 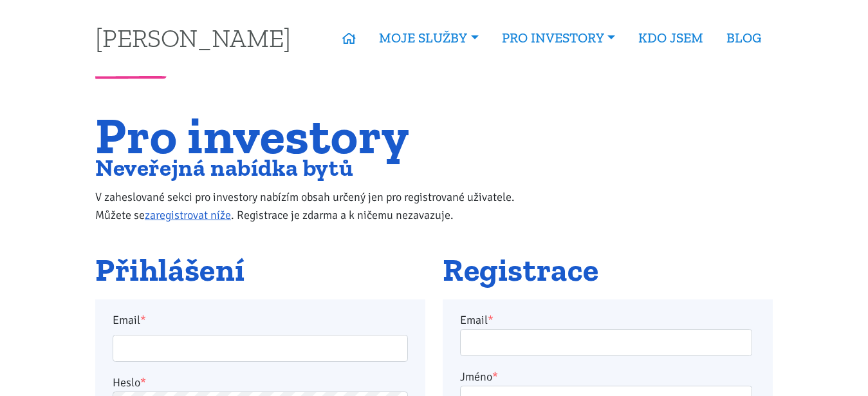 What do you see at coordinates (260, 270) in the screenshot?
I see `h2: Přihlášení` at bounding box center [260, 270].